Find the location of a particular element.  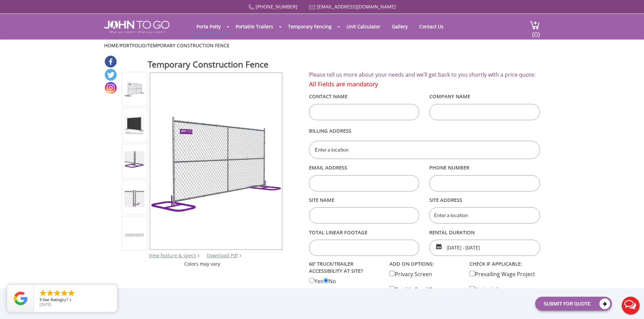

span: (0) is located at coordinates (536, 31).